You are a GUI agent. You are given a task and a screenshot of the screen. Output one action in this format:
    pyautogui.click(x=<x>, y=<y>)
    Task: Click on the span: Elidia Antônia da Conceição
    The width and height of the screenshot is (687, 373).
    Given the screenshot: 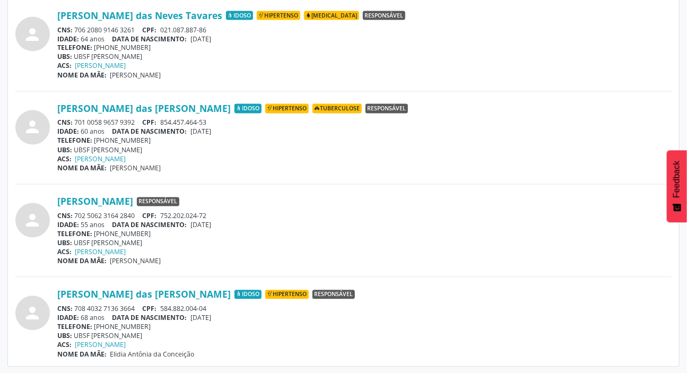 What is the action you would take?
    pyautogui.click(x=152, y=355)
    